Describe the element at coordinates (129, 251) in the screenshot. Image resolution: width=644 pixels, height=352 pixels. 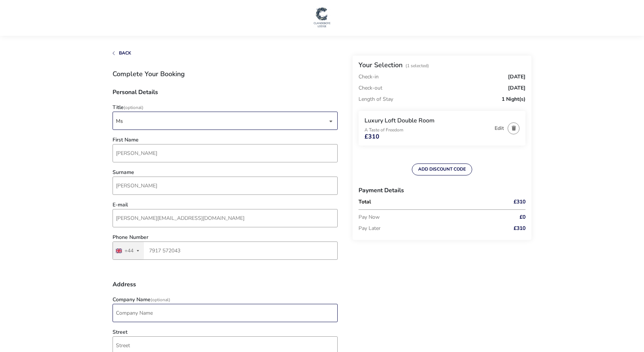
I see `div: +44` at that location.